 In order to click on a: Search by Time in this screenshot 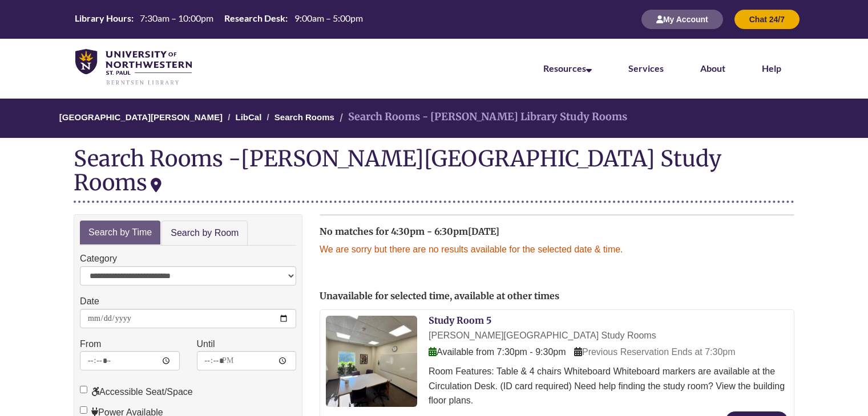, I will do `click(120, 233)`.